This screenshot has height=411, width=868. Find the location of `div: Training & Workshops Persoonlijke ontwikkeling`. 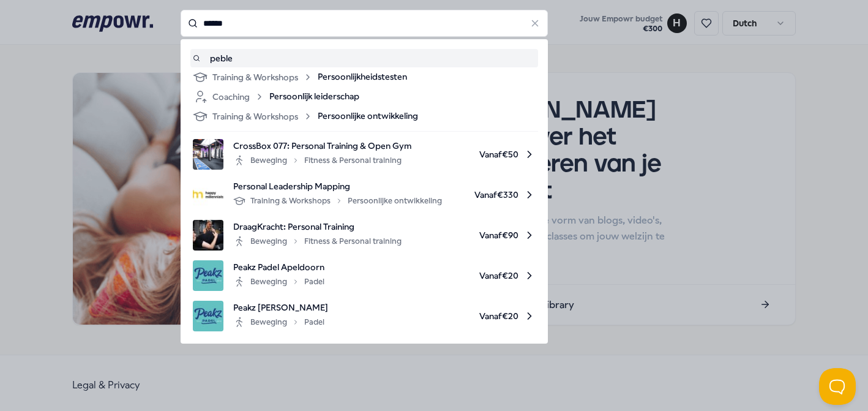

div: Training & Workshops Persoonlijke ontwikkeling is located at coordinates (337, 201).